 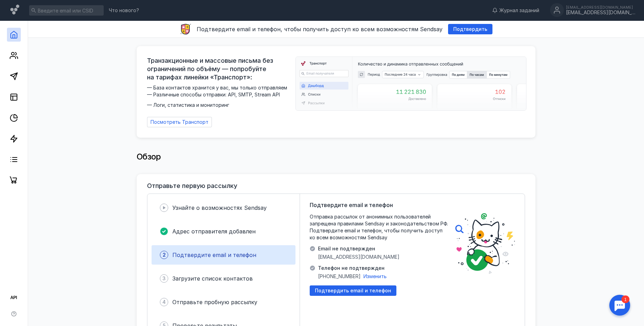 I want to click on span: Обзор, so click(x=149, y=156).